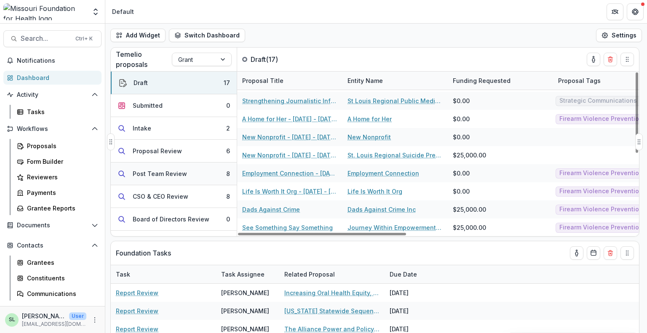 The width and height of the screenshot is (647, 333). What do you see at coordinates (61, 177) in the screenshot?
I see `div: Reviewers` at bounding box center [61, 177].